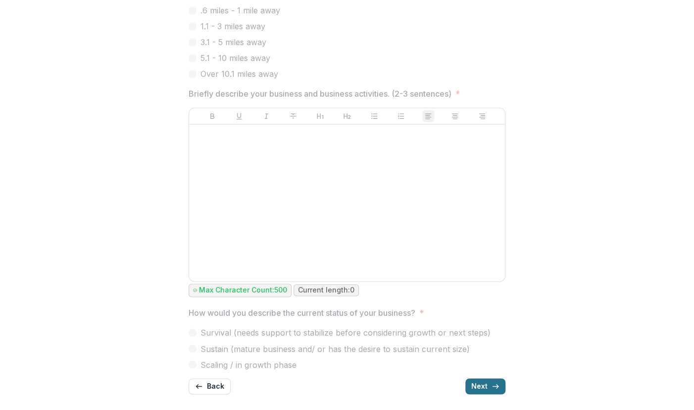 The width and height of the screenshot is (694, 410). What do you see at coordinates (347, 116) in the screenshot?
I see `button: Heading 2` at bounding box center [347, 116].